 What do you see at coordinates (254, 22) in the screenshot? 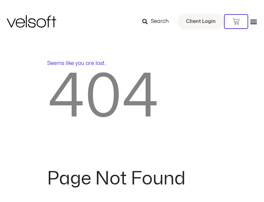
I see `div: Menu Toggle` at bounding box center [254, 22].